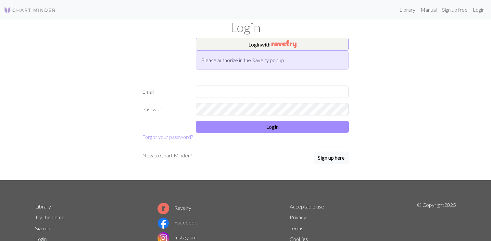 This screenshot has width=491, height=241. What do you see at coordinates (455, 10) in the screenshot?
I see `a: Sign up free` at bounding box center [455, 10].